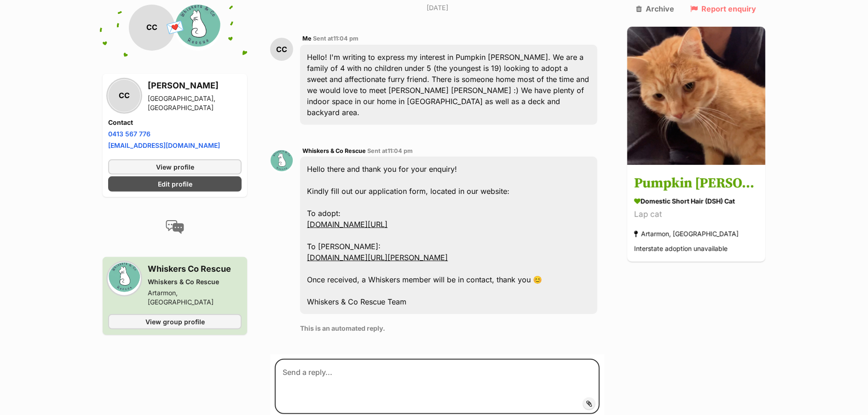 The image size is (868, 415). What do you see at coordinates (195, 269) in the screenshot?
I see `h3: Whiskers Co Rescue` at bounding box center [195, 269].